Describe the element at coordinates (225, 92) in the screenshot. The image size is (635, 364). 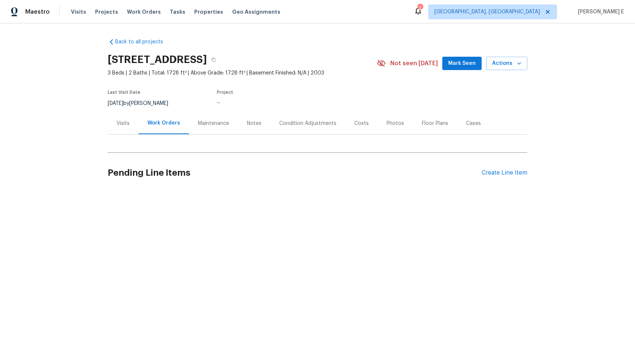
I see `span: Project` at that location.